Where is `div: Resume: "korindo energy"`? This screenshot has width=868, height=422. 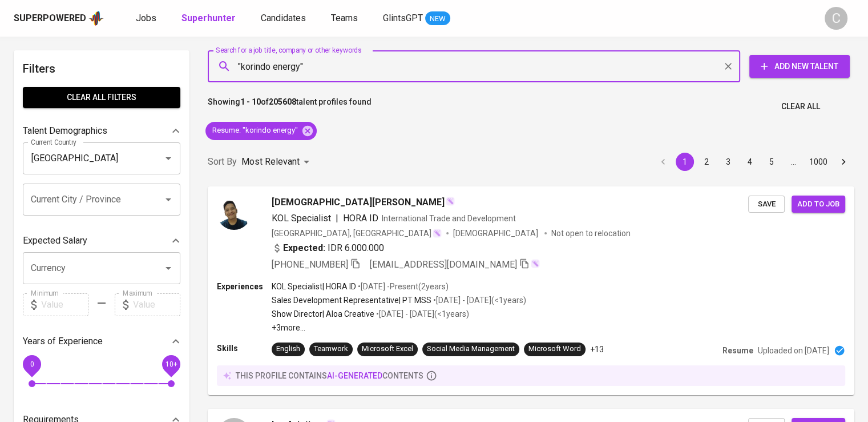 div: Resume: "korindo energy" is located at coordinates (261, 131).